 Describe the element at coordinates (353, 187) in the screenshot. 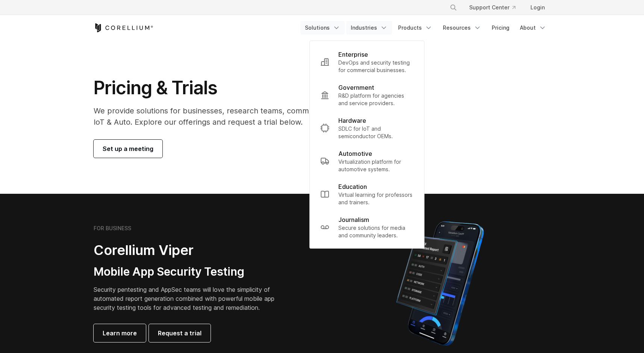

I see `p: Education` at that location.